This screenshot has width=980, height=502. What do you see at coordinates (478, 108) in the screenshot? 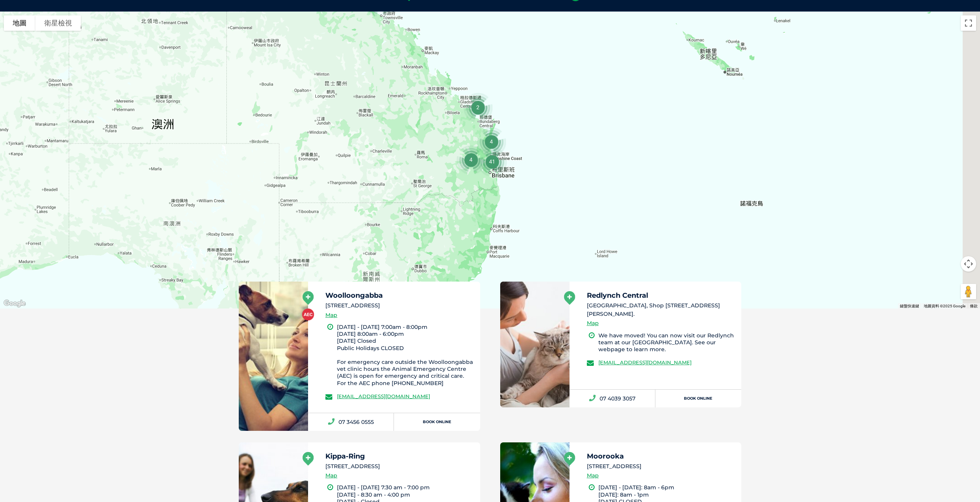
I see `div: 2` at bounding box center [478, 108].